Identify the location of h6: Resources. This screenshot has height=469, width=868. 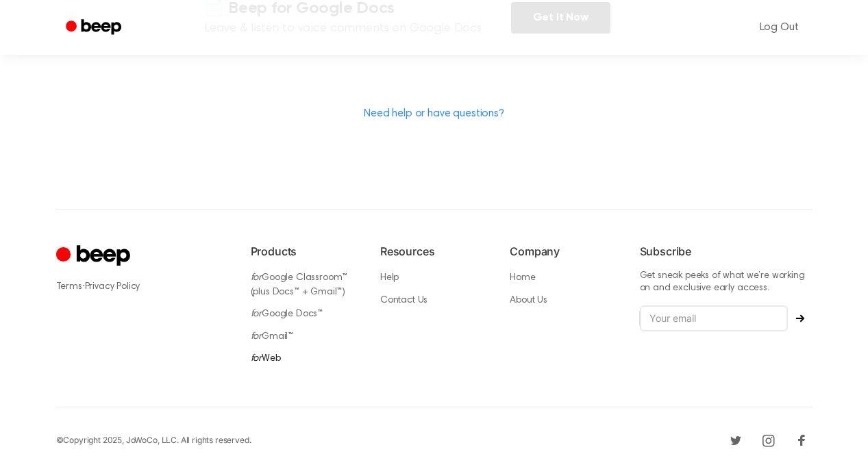
(434, 251).